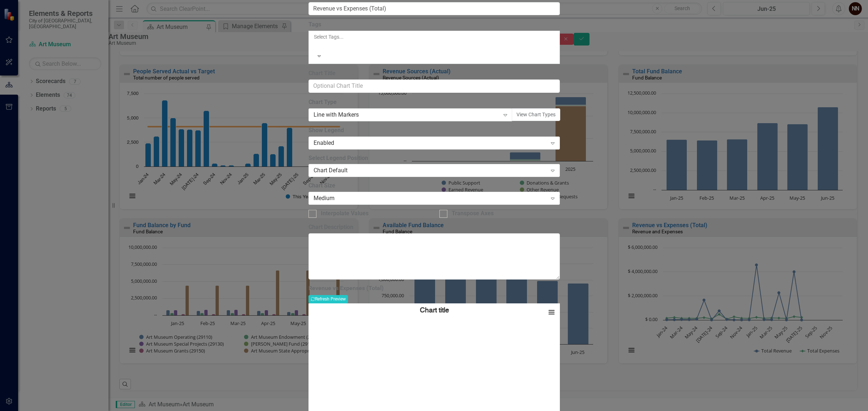 This screenshot has height=411, width=868. I want to click on label: Select Legend Position, so click(434, 158).